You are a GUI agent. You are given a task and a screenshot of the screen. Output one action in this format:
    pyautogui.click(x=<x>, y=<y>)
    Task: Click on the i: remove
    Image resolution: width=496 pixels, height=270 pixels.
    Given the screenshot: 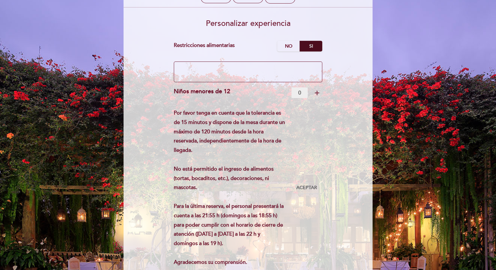 What is the action you would take?
    pyautogui.click(x=282, y=93)
    